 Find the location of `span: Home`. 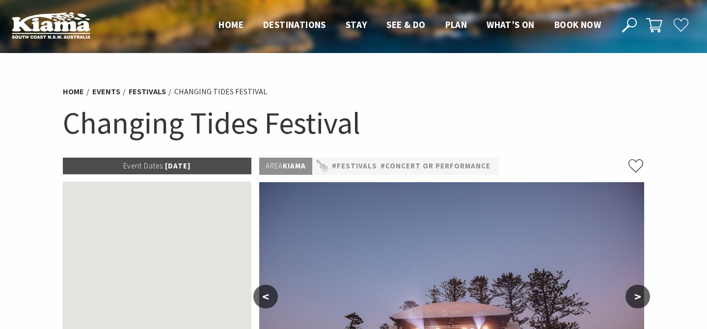

span: Home is located at coordinates (231, 25).